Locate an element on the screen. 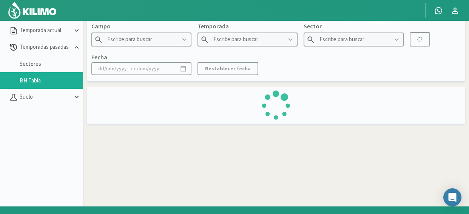 The image size is (469, 214). a: BH Tabla is located at coordinates (51, 80).